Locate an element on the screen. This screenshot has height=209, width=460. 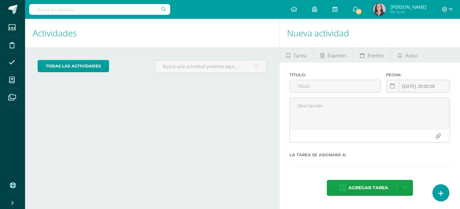
a: Tarea is located at coordinates (297, 55).